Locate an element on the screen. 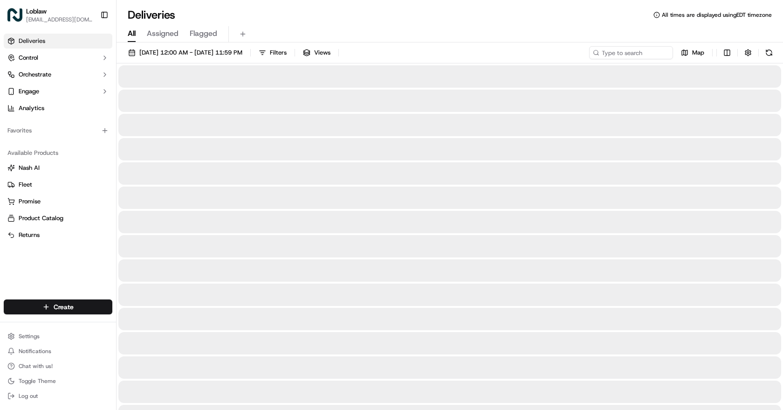  a: Promise is located at coordinates (58, 201).